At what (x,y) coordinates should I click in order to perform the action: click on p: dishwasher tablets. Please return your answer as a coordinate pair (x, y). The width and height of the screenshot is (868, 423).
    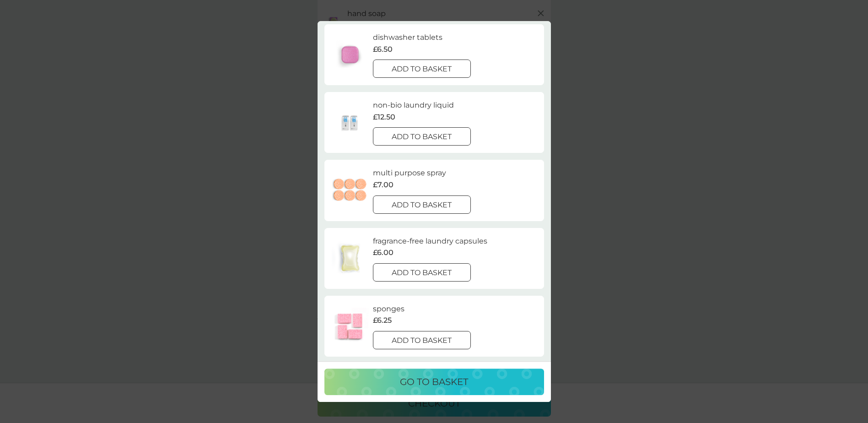
    Looking at the image, I should click on (408, 38).